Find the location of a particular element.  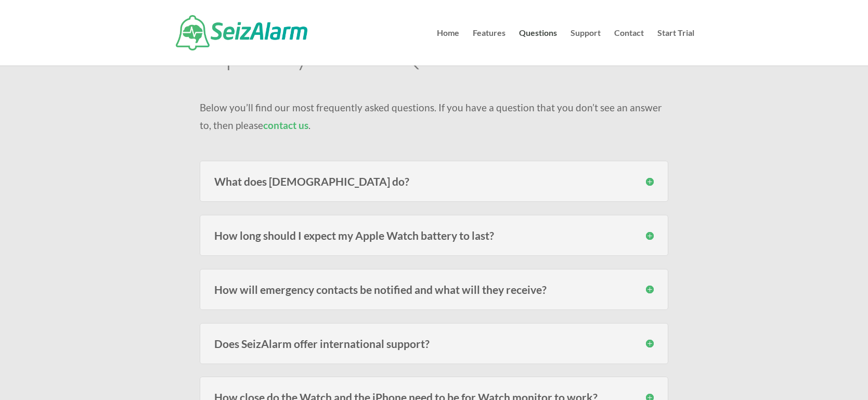

h3: Does SeizAlarm offer international support? is located at coordinates (434, 343).